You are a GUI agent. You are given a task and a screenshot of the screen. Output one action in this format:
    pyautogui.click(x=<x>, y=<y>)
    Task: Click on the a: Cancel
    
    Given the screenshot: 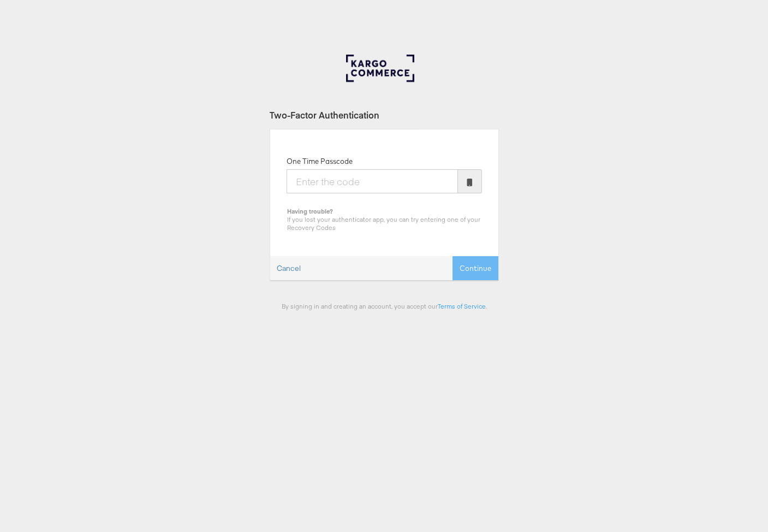 What is the action you would take?
    pyautogui.click(x=289, y=268)
    